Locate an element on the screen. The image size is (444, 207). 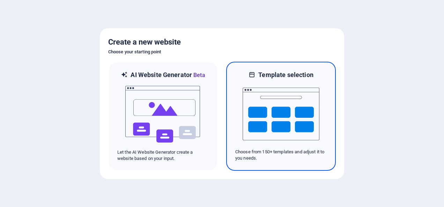
h5: Create a new website is located at coordinates (222, 42).